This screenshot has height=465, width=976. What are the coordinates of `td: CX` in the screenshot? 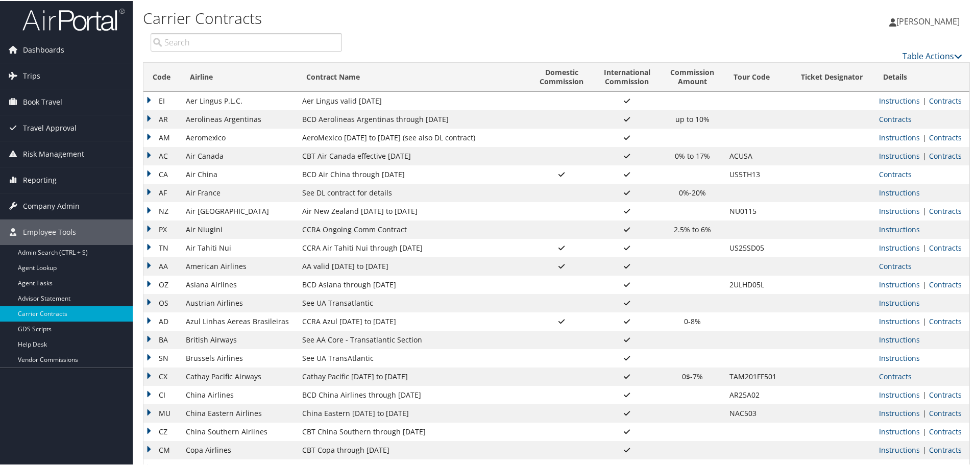 It's located at (162, 376).